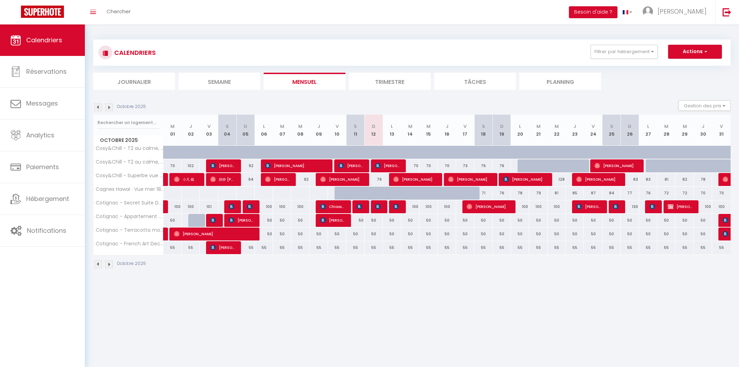  What do you see at coordinates (130, 230) in the screenshot?
I see `span: Cotignac - Terracotta mood, Wifi & Clim` at bounding box center [130, 230].